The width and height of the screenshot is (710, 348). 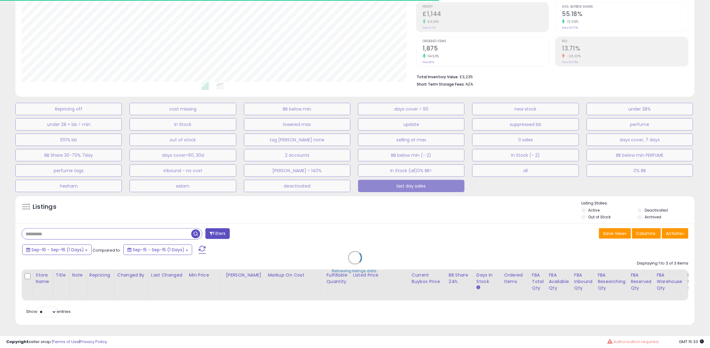 What do you see at coordinates (624, 49) in the screenshot?
I see `h2: 13.71%` at bounding box center [624, 49].